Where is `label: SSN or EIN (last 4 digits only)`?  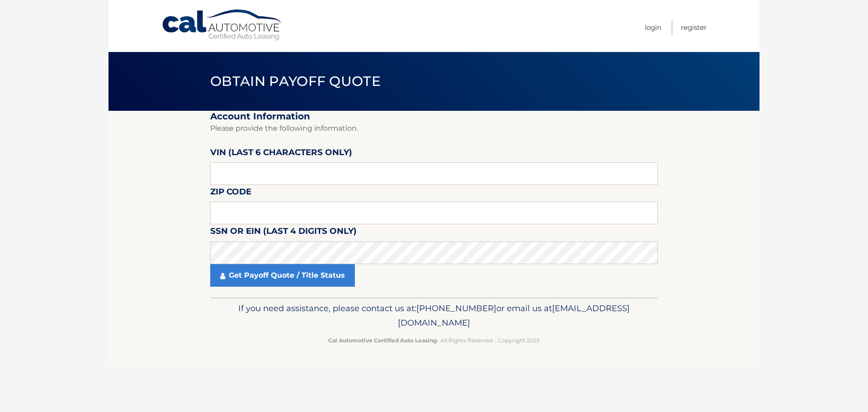
label: SSN or EIN (last 4 digits only) is located at coordinates (284, 232).